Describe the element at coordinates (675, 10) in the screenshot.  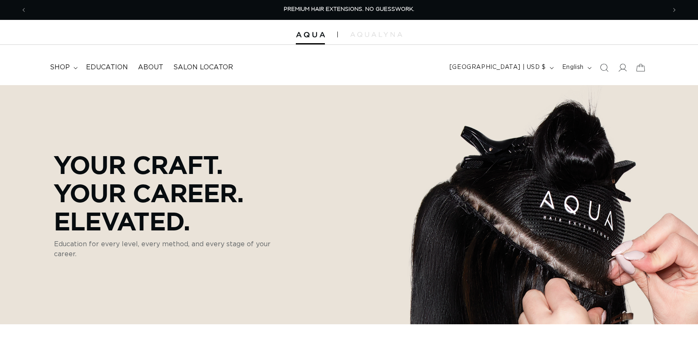
I see `button: Next announcement` at that location.